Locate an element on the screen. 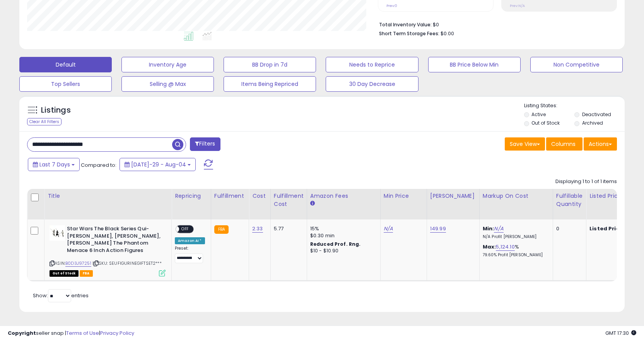 This screenshot has height=341, width=644. span: FBA is located at coordinates (86, 273).